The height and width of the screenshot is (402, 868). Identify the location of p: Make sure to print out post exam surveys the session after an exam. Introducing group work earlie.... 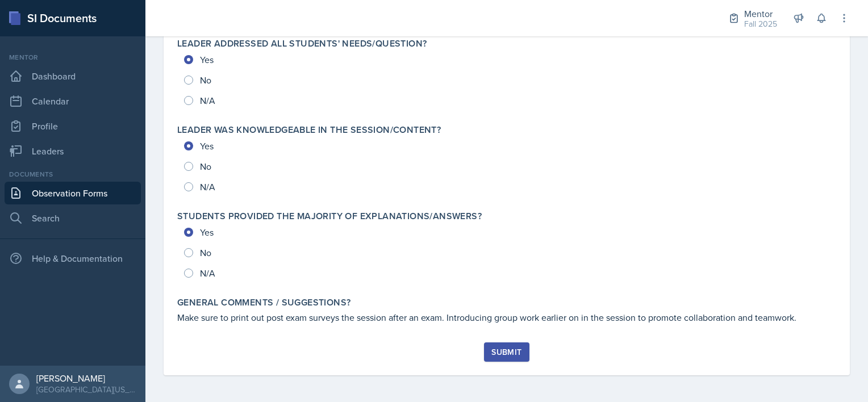
(506, 317).